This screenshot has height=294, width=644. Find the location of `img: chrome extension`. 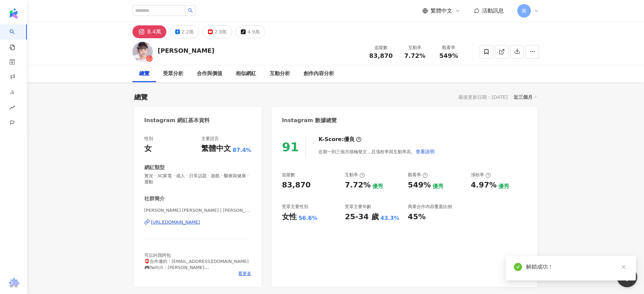

img: chrome extension is located at coordinates (14, 283).